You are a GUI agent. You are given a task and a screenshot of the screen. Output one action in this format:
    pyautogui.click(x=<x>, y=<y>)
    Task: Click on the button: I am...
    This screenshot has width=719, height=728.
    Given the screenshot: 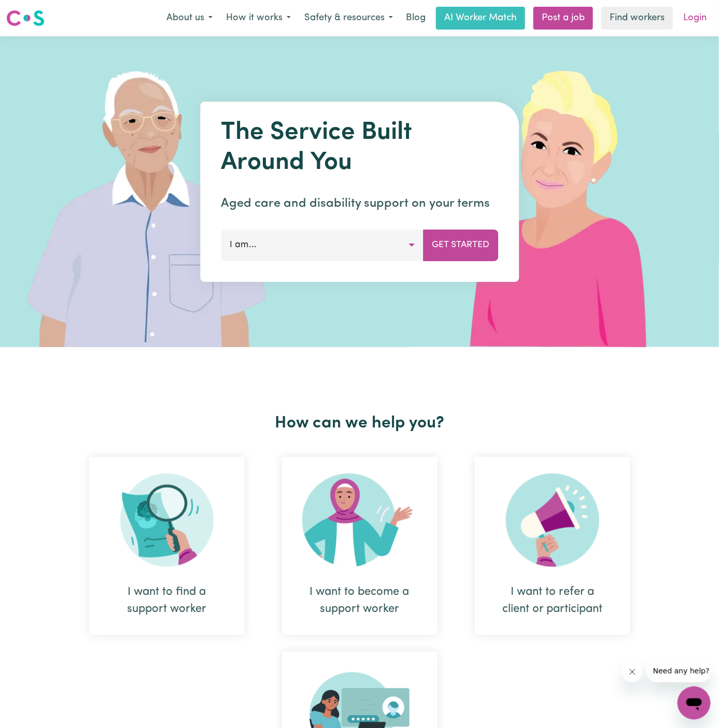 What is the action you would take?
    pyautogui.click(x=322, y=245)
    